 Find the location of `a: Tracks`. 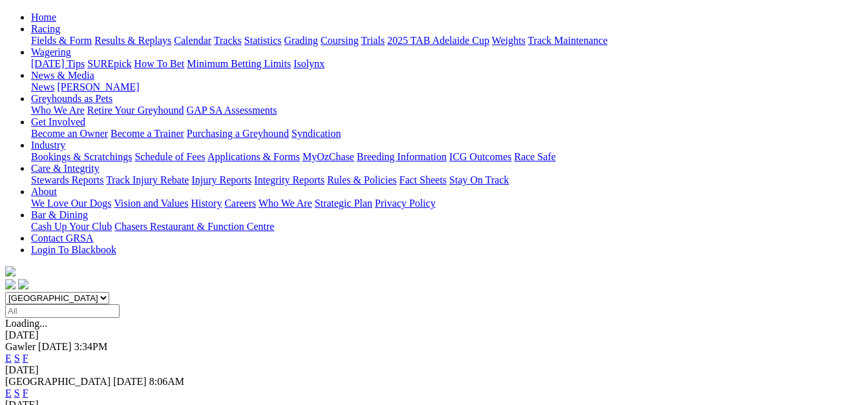

a: Tracks is located at coordinates (228, 40).